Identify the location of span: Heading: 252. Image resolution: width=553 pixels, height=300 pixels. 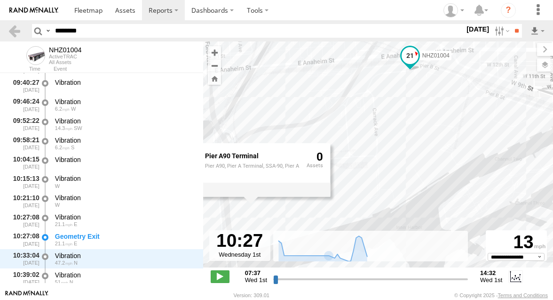
(73, 109).